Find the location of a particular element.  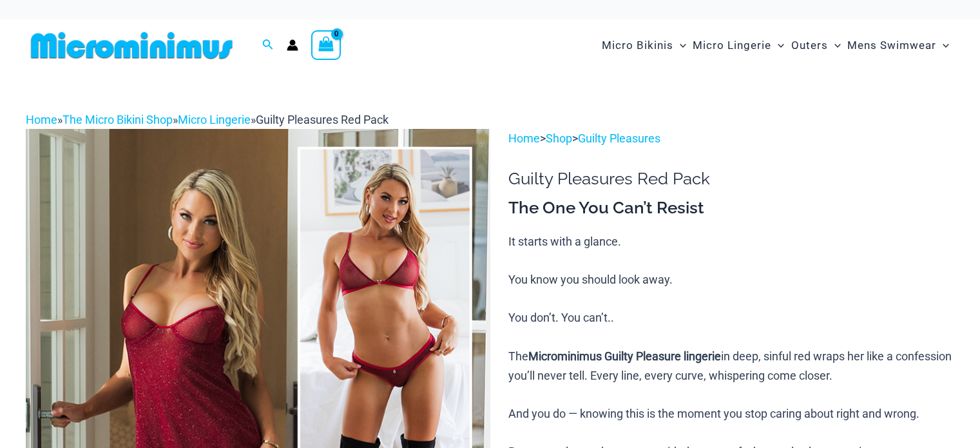

span: Guilty Pleasures Red Pack is located at coordinates (322, 119).